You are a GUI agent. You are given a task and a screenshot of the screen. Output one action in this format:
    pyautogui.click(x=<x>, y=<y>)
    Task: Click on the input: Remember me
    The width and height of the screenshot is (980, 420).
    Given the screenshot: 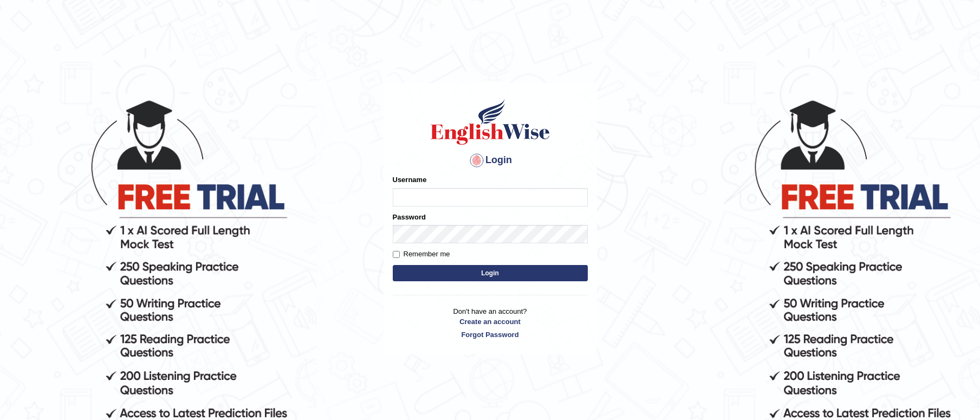 What is the action you would take?
    pyautogui.click(x=396, y=254)
    